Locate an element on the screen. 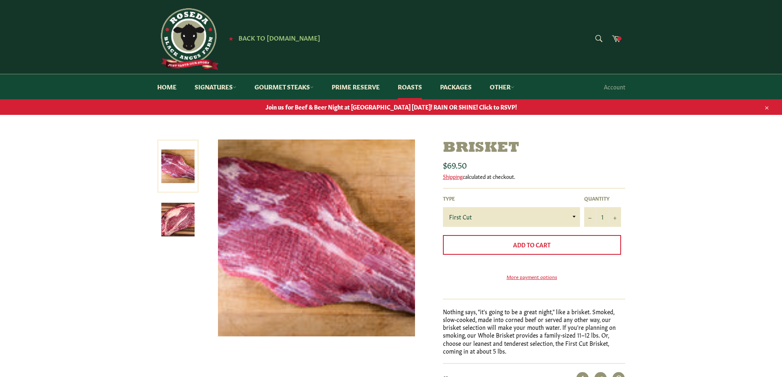 Image resolution: width=782 pixels, height=377 pixels. h1: Brisket is located at coordinates (534, 148).